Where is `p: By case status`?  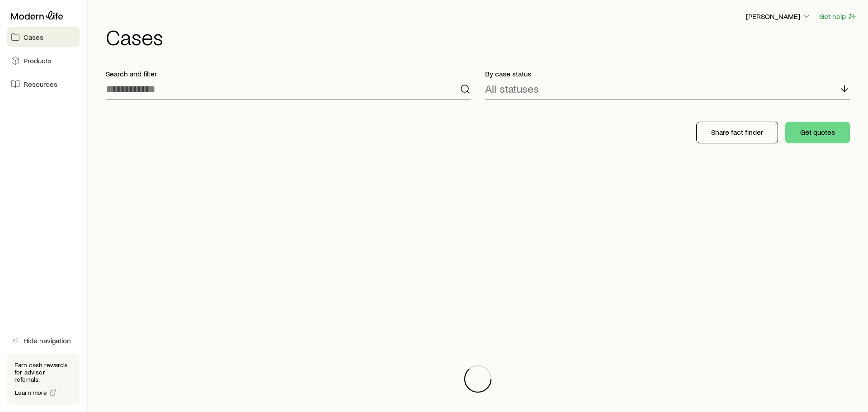
p: By case status is located at coordinates (667, 74).